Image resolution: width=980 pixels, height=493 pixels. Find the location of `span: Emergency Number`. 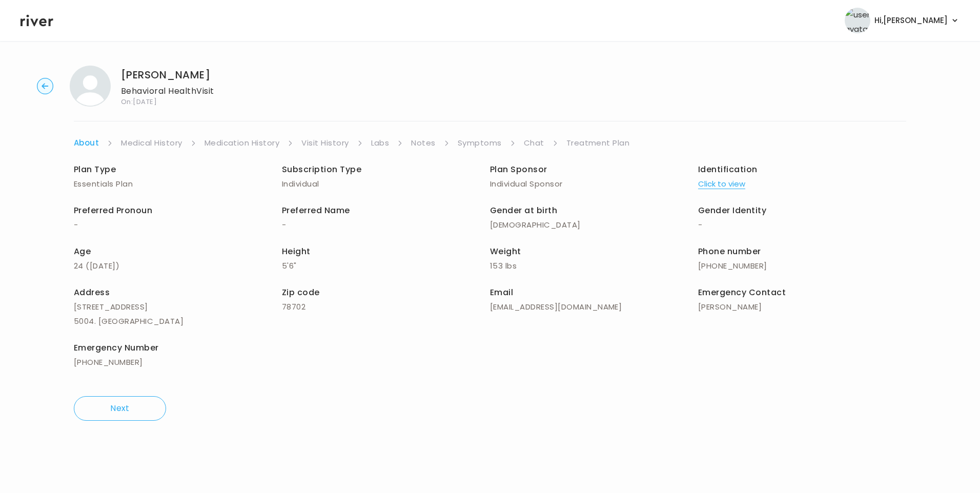

span: Emergency Number is located at coordinates (117, 348).